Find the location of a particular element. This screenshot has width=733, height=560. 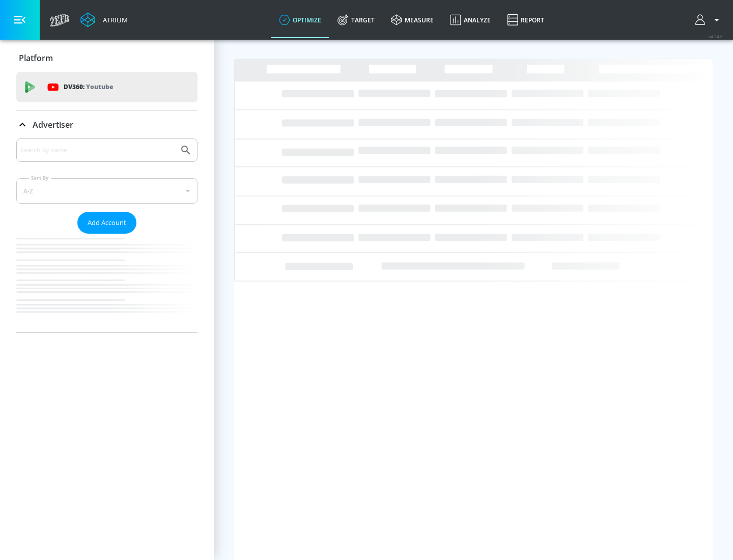

a: Target is located at coordinates (355, 20).